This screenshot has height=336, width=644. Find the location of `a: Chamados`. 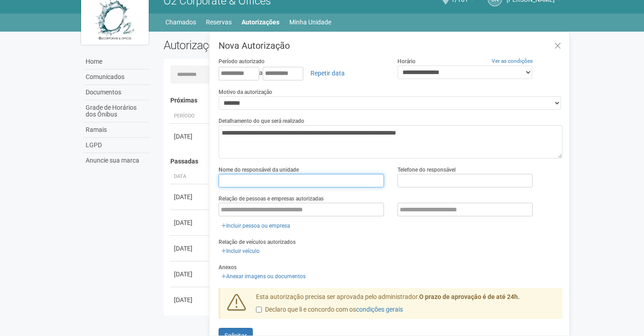

a: Chamados is located at coordinates (181, 22).